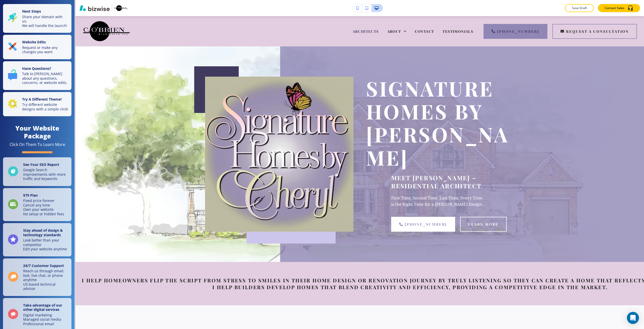 The image size is (644, 329). What do you see at coordinates (46, 319) in the screenshot?
I see `p: Digital marketing Managed social media Professional email` at bounding box center [46, 319].